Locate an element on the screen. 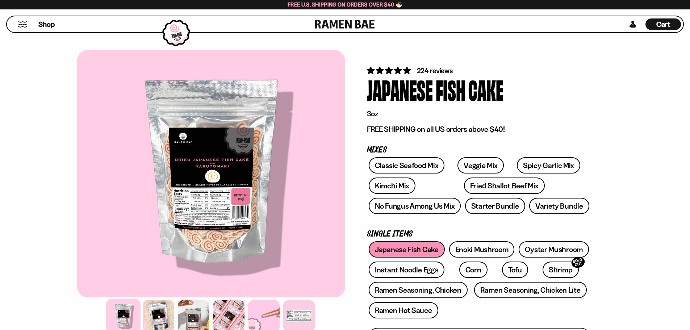  a: Enoki Mushroom is located at coordinates (482, 249).